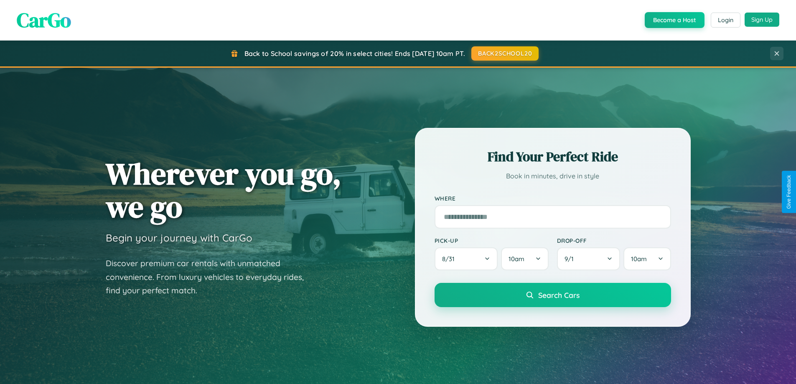 The image size is (796, 384). I want to click on h2: Find Your Perfect Ride, so click(553, 157).